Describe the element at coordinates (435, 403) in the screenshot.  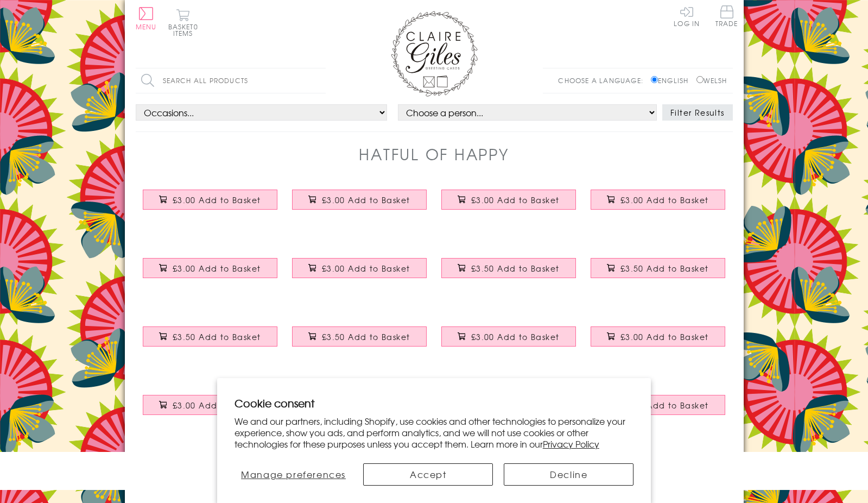
I see `h2: Cookie consent` at that location.